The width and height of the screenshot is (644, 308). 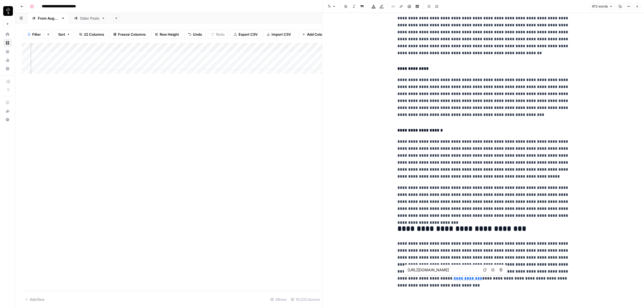 What do you see at coordinates (195, 35) in the screenshot?
I see `button: Undo` at bounding box center [195, 35].